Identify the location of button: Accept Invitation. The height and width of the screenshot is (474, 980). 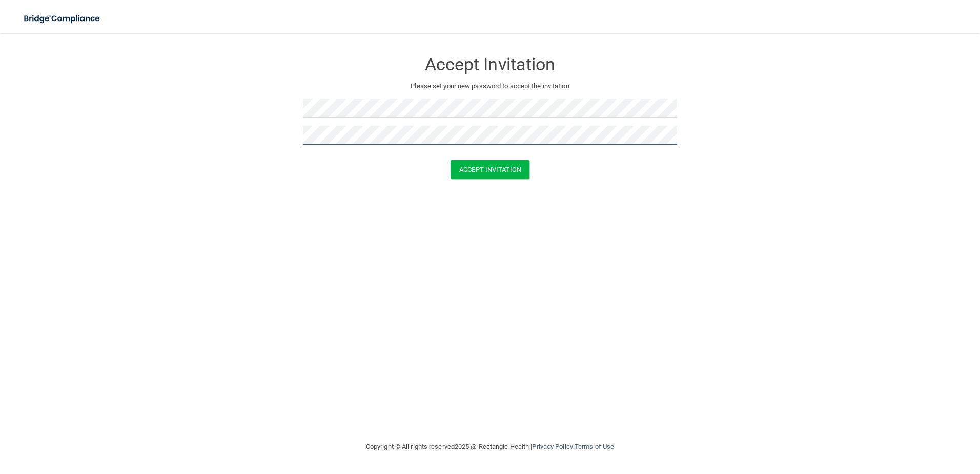
(490, 169).